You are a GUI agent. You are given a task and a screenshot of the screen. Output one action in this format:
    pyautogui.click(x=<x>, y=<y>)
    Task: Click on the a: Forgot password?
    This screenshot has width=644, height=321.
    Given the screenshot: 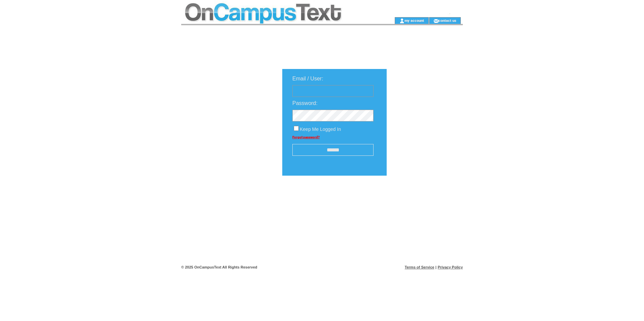 What is the action you would take?
    pyautogui.click(x=306, y=137)
    